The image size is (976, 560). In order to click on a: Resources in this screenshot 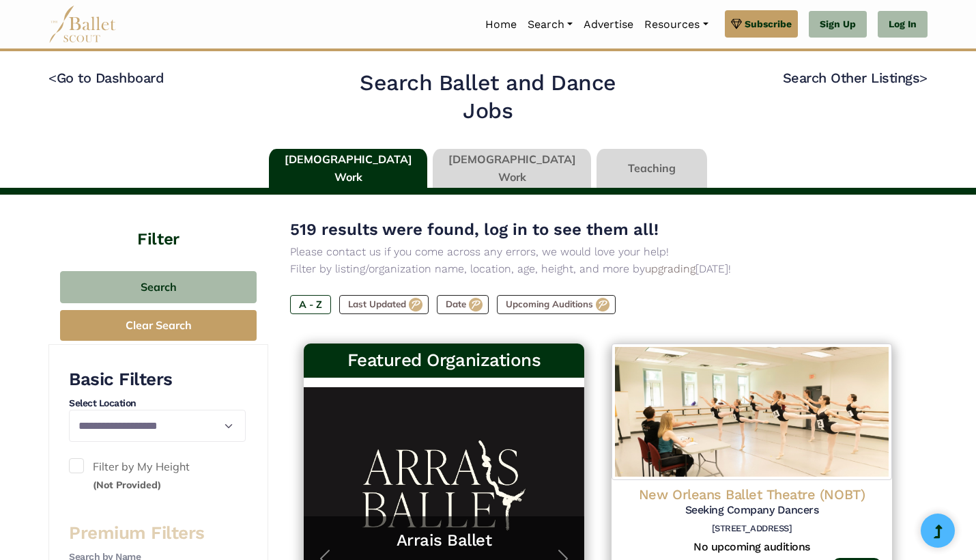, I will do `click(676, 25)`.